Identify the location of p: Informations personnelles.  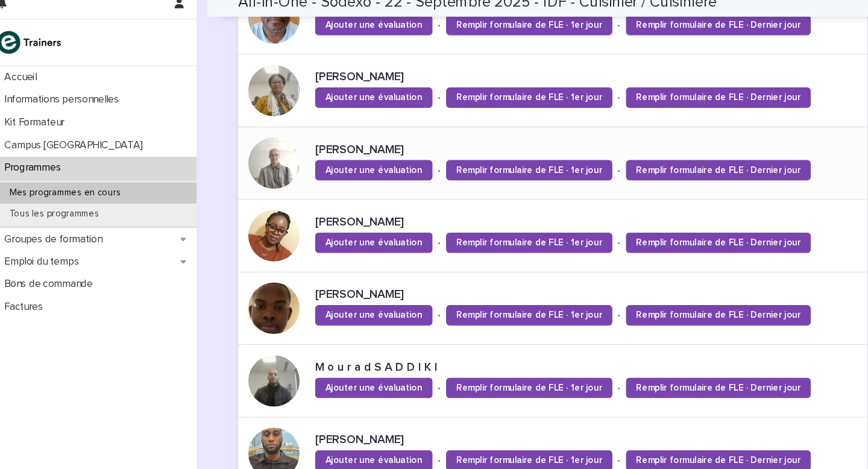
(74, 105).